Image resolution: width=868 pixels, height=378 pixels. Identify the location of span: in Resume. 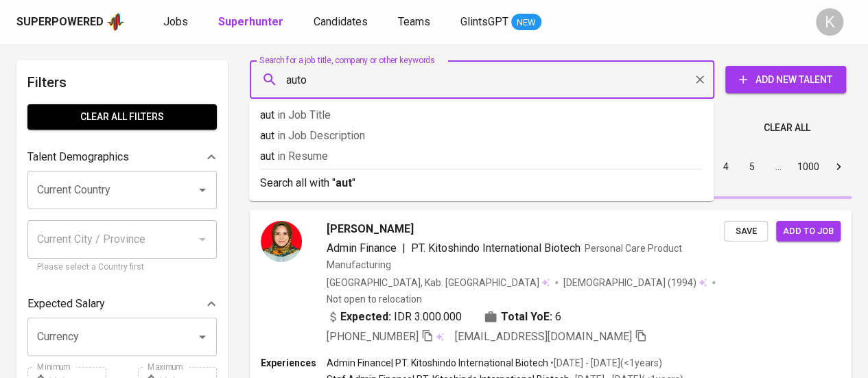
(302, 155).